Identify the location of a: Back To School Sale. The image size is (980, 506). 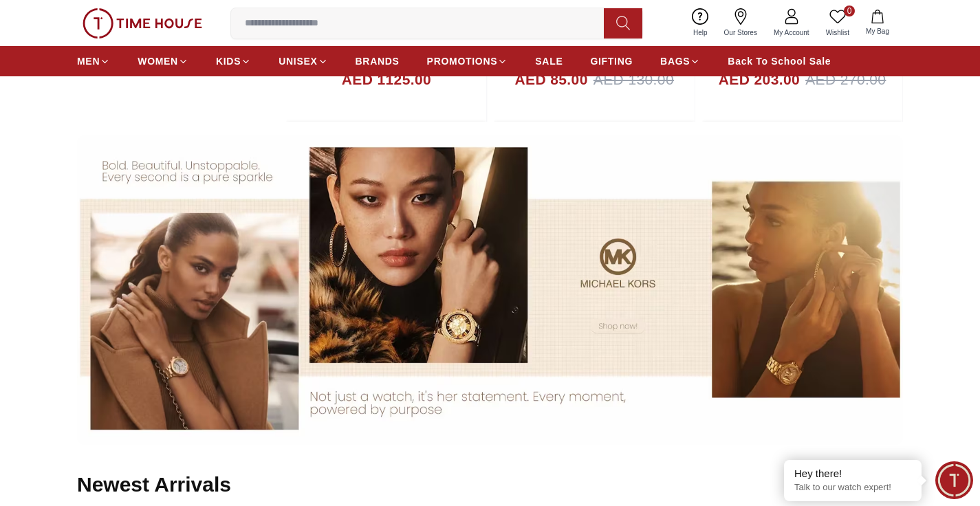
(779, 62).